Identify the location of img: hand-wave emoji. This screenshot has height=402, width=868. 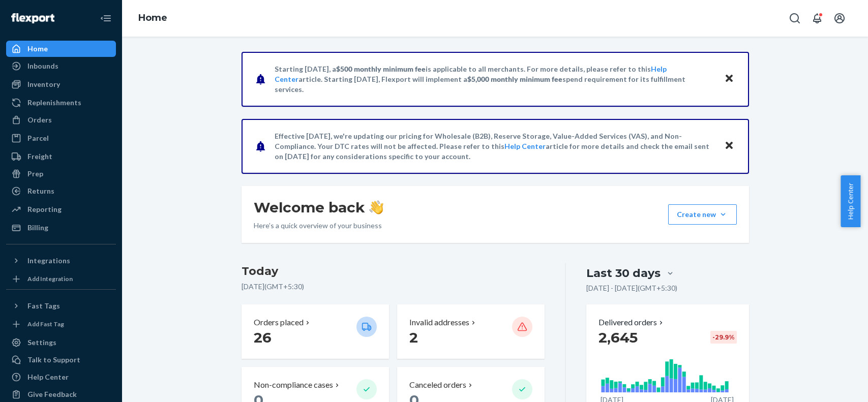
(376, 208).